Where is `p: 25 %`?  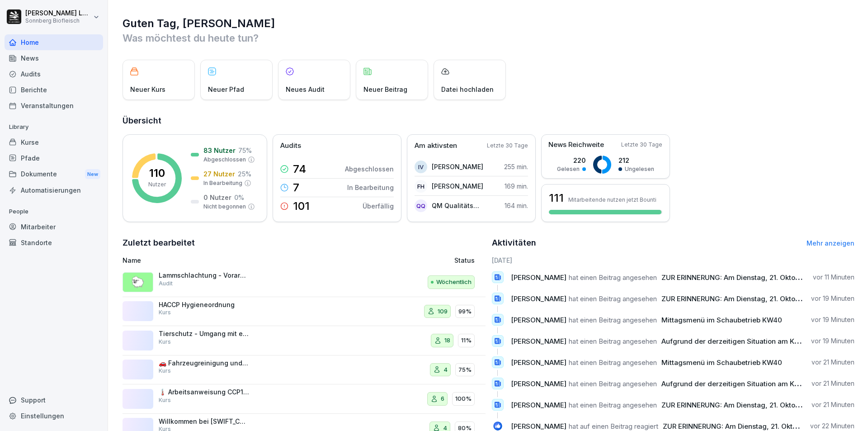 p: 25 % is located at coordinates (244, 173).